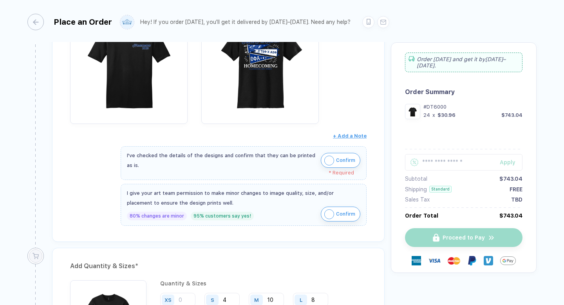  Describe the element at coordinates (489, 261) in the screenshot. I see `img: Venmo` at that location.